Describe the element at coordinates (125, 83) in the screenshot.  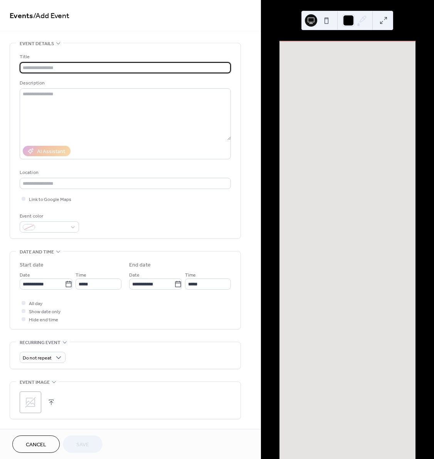
I see `div: Description` at that location.